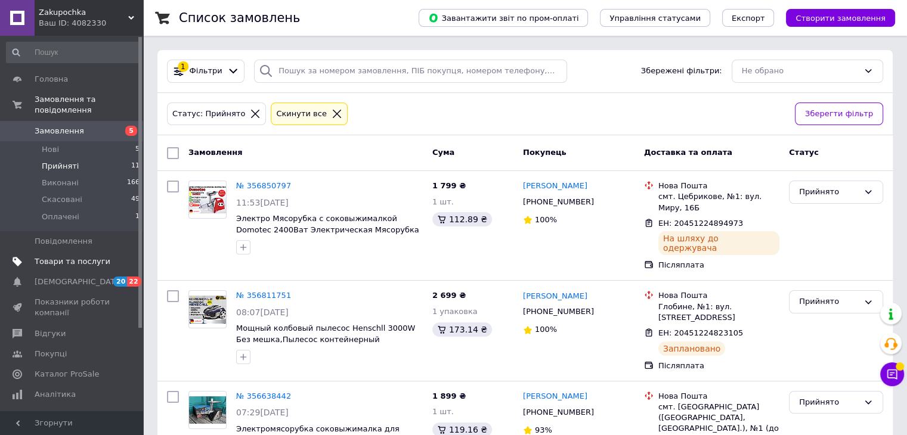  I want to click on span: 20, so click(120, 281).